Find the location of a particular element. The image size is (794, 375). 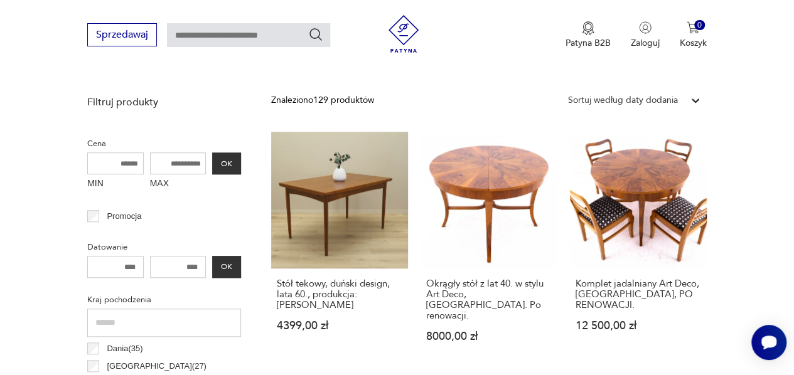

button: 0Koszyk is located at coordinates (693, 35).